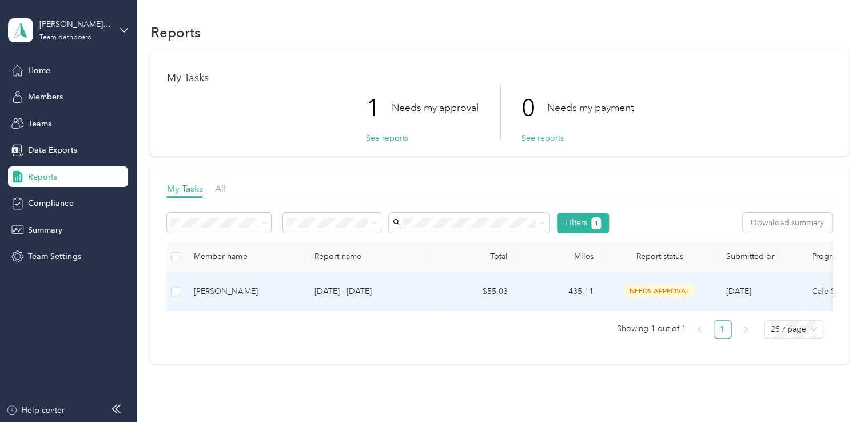 The height and width of the screenshot is (422, 868). What do you see at coordinates (39, 123) in the screenshot?
I see `span: Teams` at bounding box center [39, 123].